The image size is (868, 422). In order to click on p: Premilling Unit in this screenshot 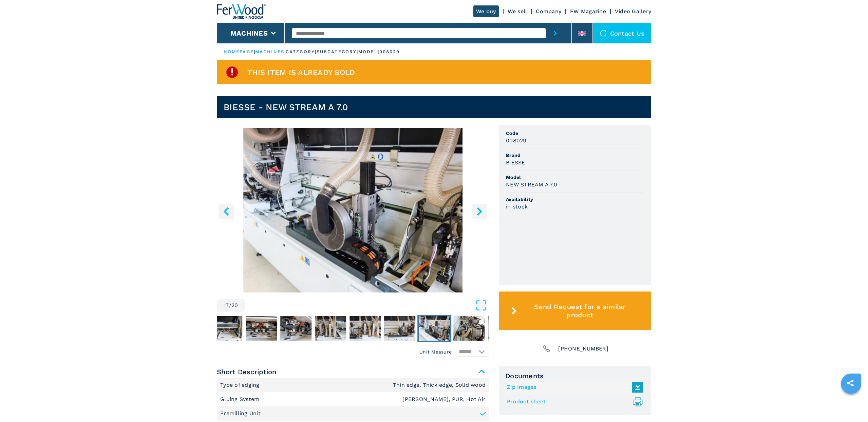, I will do `click(240, 414)`.